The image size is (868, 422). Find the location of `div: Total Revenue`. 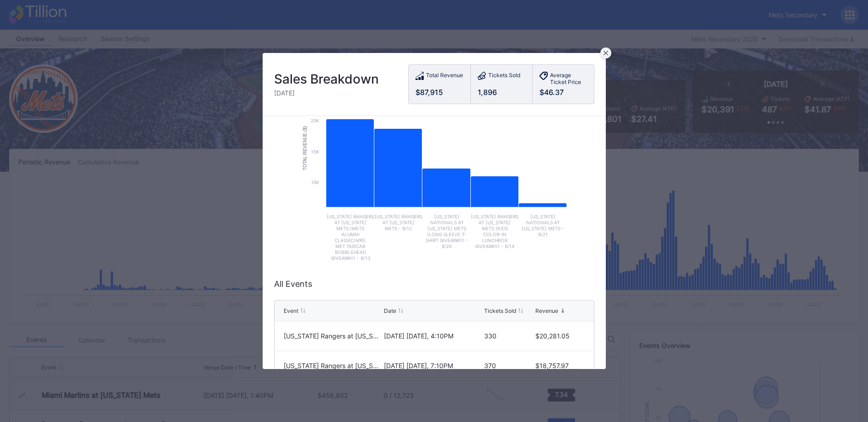

div: Total Revenue is located at coordinates (445, 76).